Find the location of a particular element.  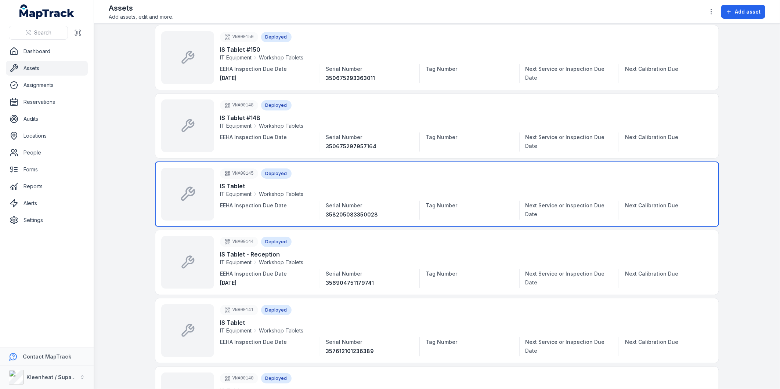

a: People is located at coordinates (47, 153).